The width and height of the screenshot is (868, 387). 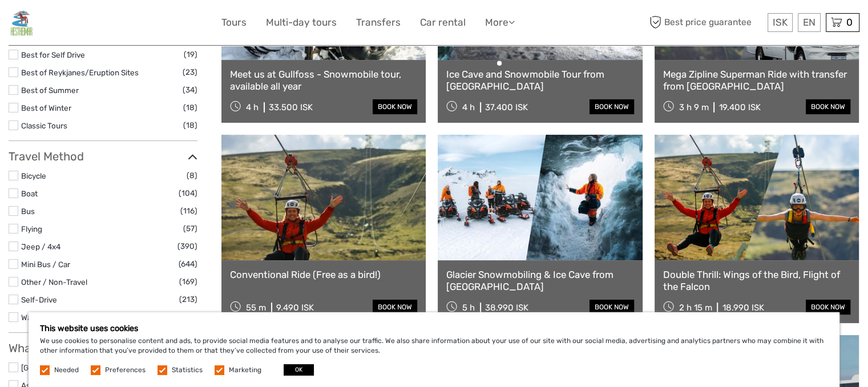 I want to click on p: We're away right now. Please check back later!, so click(x=73, y=25).